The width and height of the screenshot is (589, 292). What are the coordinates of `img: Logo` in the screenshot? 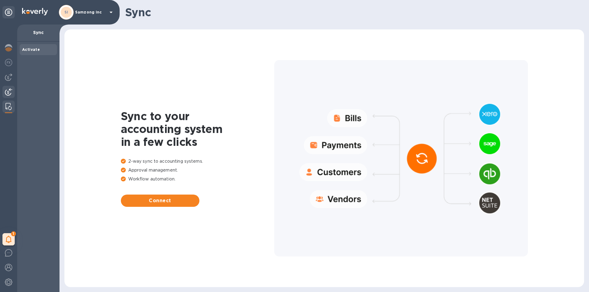 It's located at (35, 12).